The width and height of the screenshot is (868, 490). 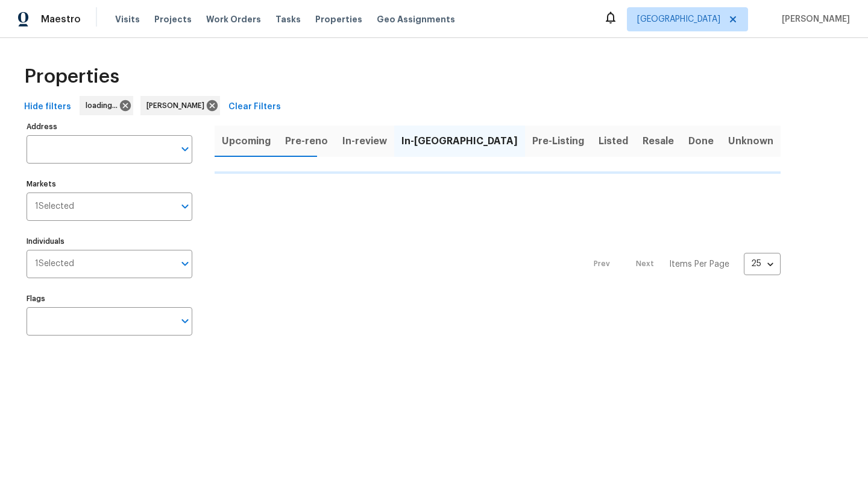 I want to click on span: Pre-reno, so click(x=306, y=141).